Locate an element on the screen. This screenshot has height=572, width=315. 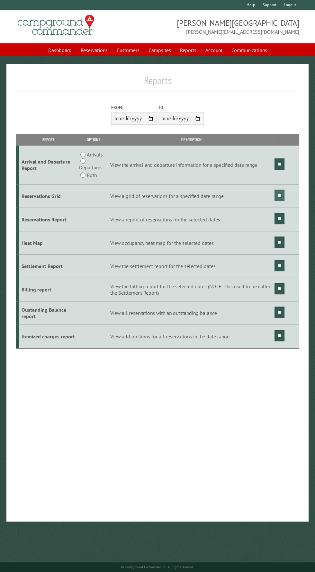
a: Reports is located at coordinates (188, 50).